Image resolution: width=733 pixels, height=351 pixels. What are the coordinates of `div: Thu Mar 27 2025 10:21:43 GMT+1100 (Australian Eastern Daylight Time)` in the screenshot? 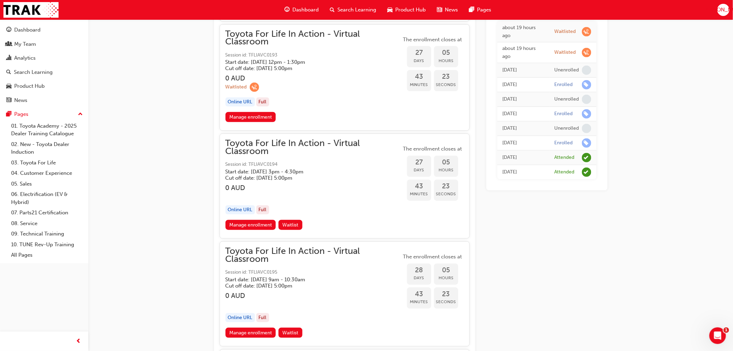 It's located at (524, 99).